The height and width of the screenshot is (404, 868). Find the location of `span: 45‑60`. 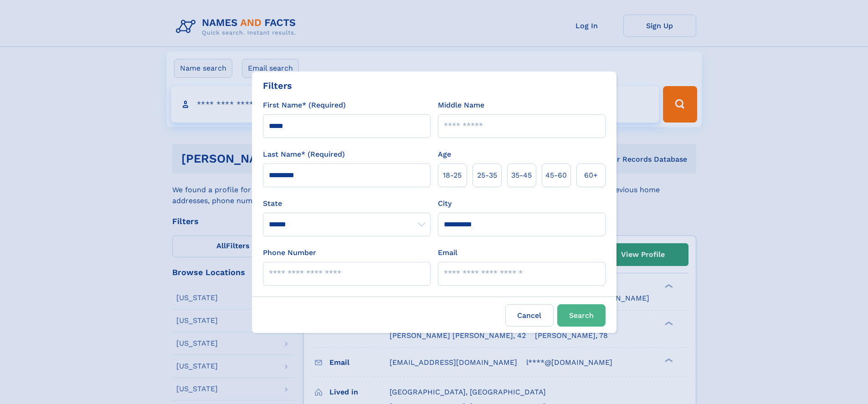

span: 45‑60 is located at coordinates (556, 176).